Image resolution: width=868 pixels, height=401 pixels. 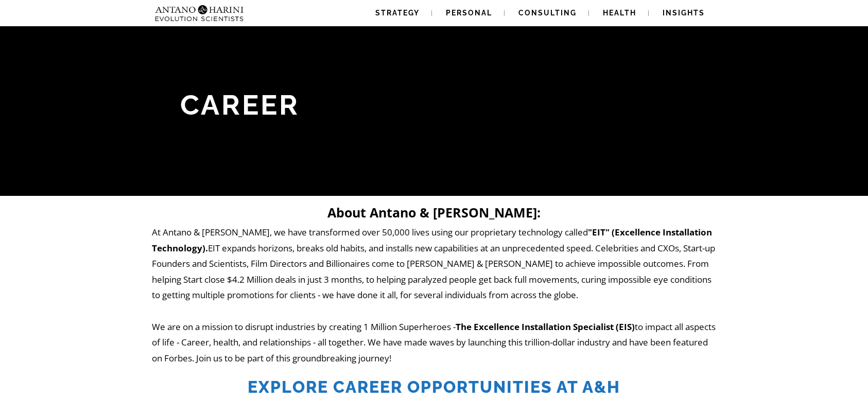 What do you see at coordinates (434, 388) in the screenshot?
I see `h2: Explore Career Opportunities at A&H` at bounding box center [434, 388].